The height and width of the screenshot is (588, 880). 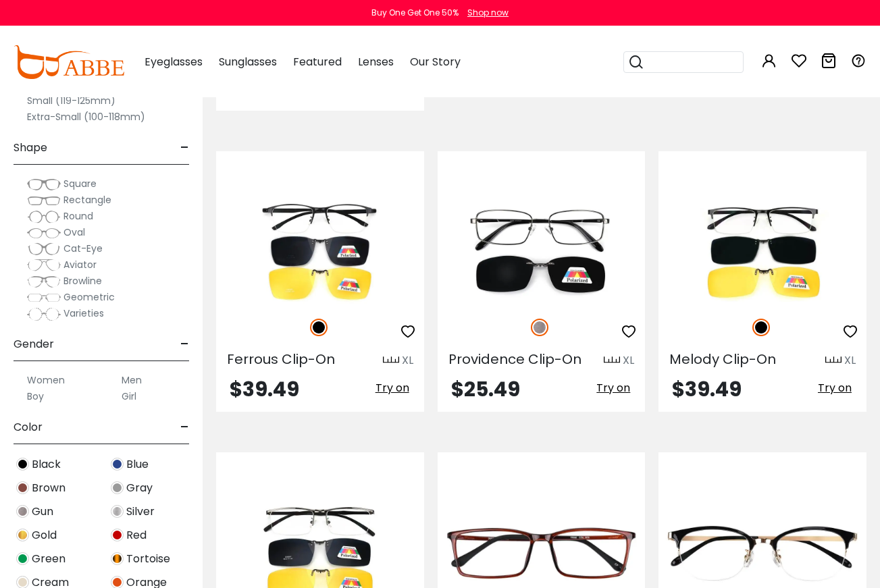 What do you see at coordinates (117, 559) in the screenshot?
I see `img: Tortoise` at bounding box center [117, 559].